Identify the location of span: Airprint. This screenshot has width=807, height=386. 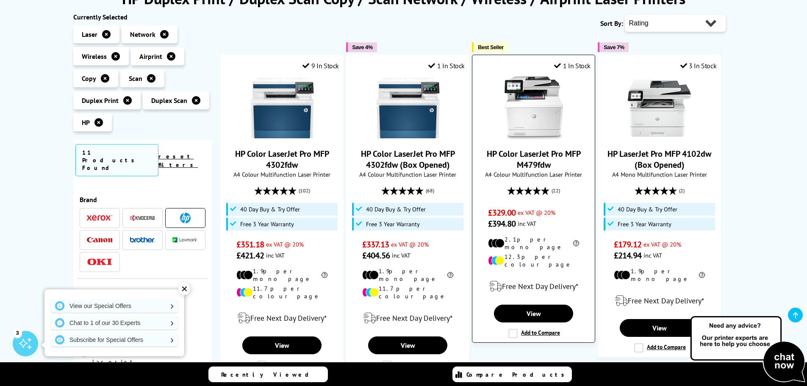
(151, 56).